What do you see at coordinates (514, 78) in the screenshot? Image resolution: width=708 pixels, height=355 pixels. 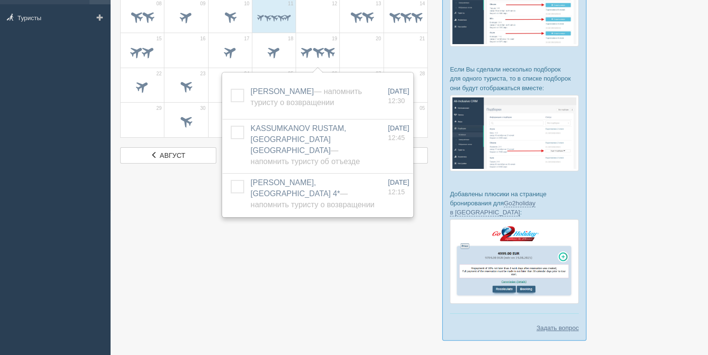 I see `p: Если Вы сделали несколько подборок для одного туриста, то в списке подборок они будут отображатьс...` at bounding box center [514, 78].